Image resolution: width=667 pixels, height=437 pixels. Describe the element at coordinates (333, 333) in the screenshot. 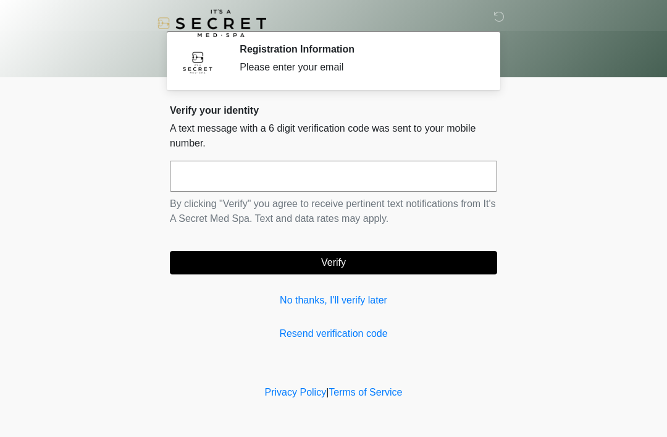

I see `a: Resend verification code` at that location.